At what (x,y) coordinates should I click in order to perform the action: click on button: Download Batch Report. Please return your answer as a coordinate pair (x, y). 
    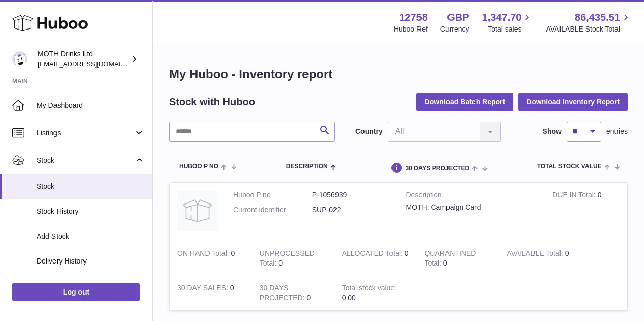
    Looking at the image, I should click on (465, 102).